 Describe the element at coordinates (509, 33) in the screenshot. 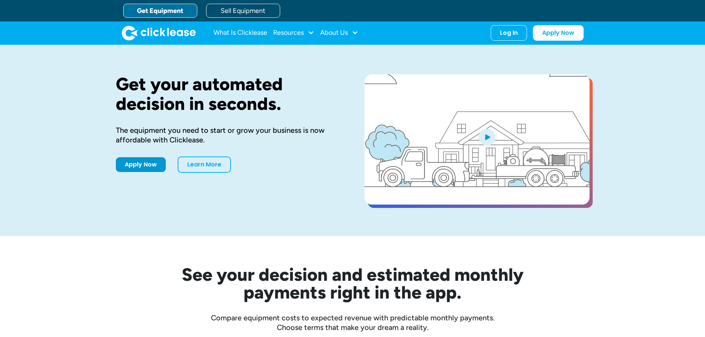

I see `div: Log In` at that location.